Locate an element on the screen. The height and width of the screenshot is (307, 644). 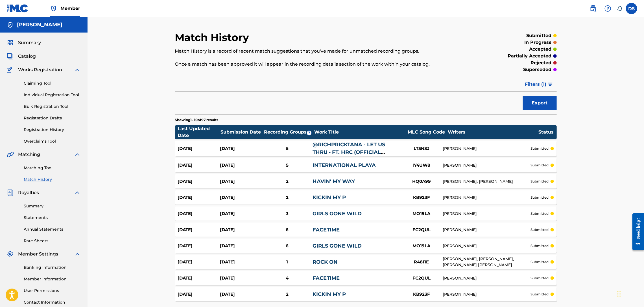
a: ROCK ON is located at coordinates (325, 262).